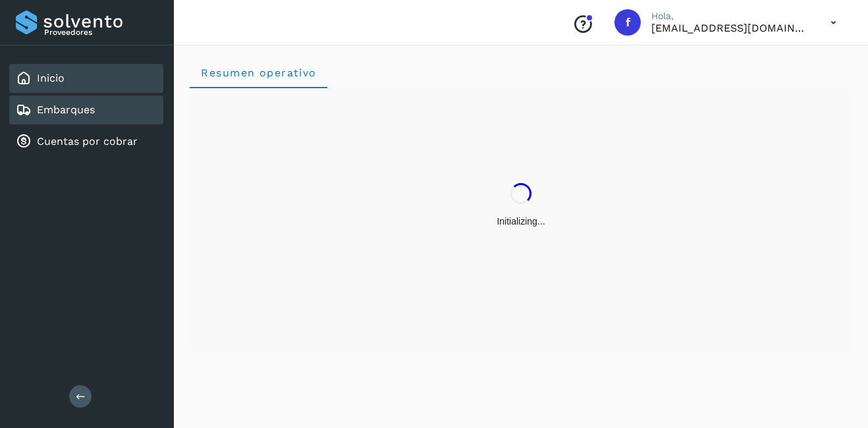  What do you see at coordinates (86, 110) in the screenshot?
I see `div: Embarques` at bounding box center [86, 110].